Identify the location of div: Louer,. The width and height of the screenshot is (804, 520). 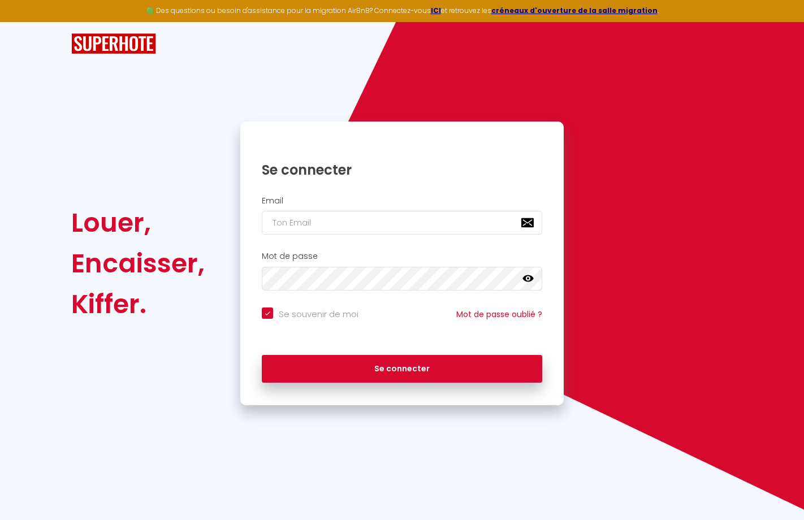
(138, 223).